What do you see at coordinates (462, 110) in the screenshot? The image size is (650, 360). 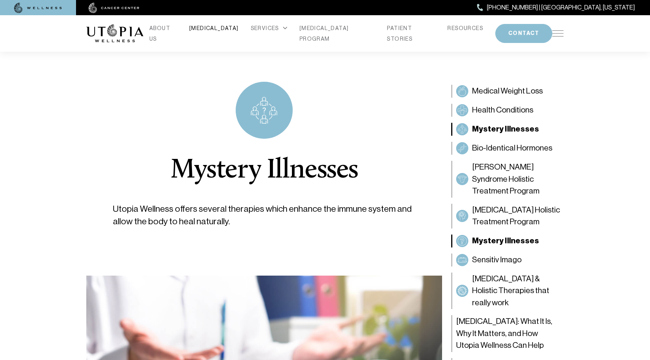 I see `img: Health Conditions` at bounding box center [462, 110].